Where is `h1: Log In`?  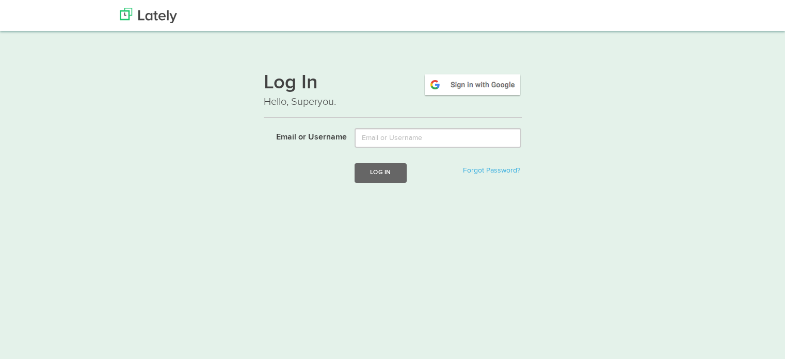 h1: Log In is located at coordinates (393, 84).